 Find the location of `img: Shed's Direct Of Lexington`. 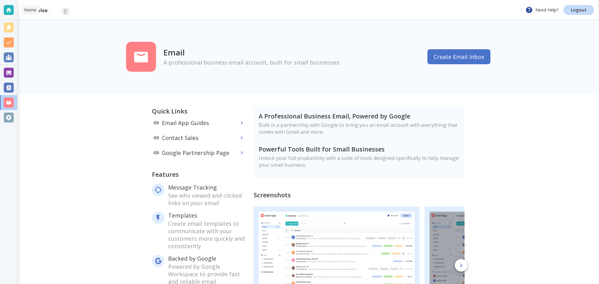

img: Shed's Direct Of Lexington is located at coordinates (65, 10).